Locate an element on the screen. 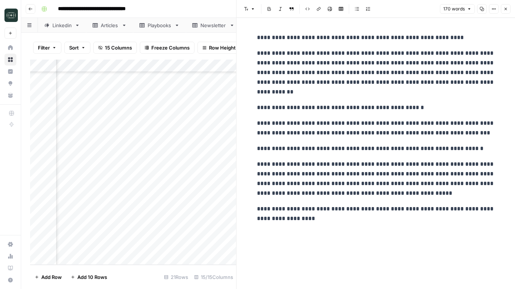  button: 170 words is located at coordinates (458, 9).